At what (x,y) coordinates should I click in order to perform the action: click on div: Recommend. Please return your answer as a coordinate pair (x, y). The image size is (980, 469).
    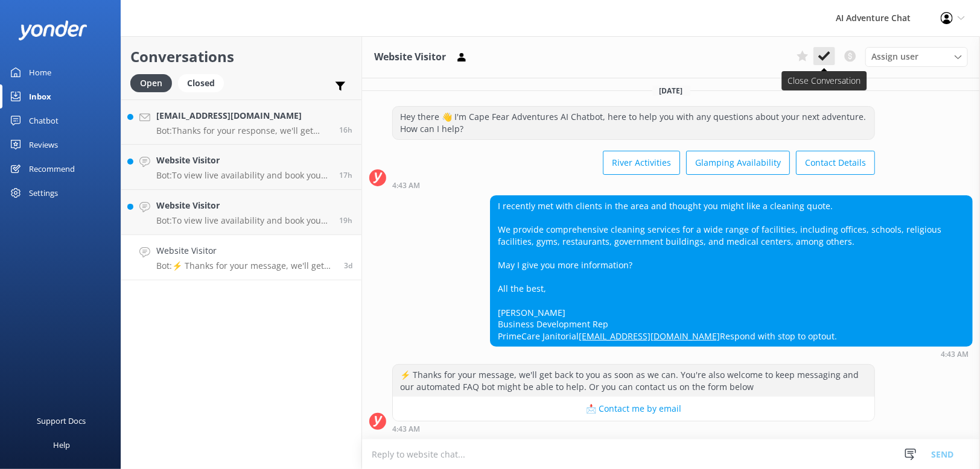
    Looking at the image, I should click on (52, 169).